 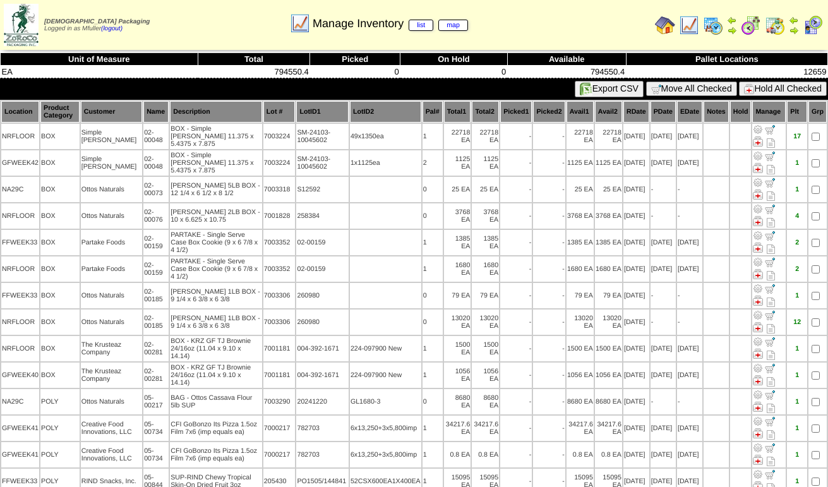 I want to click on th: Notes, so click(x=716, y=112).